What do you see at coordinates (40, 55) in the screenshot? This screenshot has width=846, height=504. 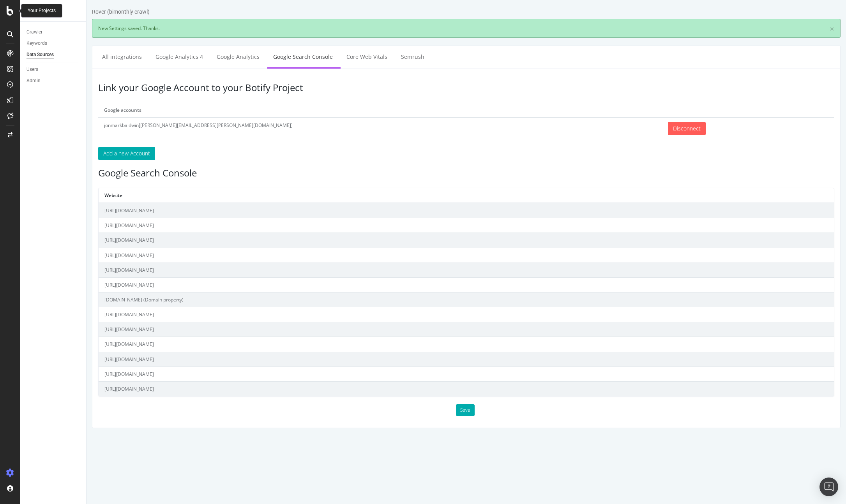 I see `div: Data Sources` at bounding box center [40, 55].